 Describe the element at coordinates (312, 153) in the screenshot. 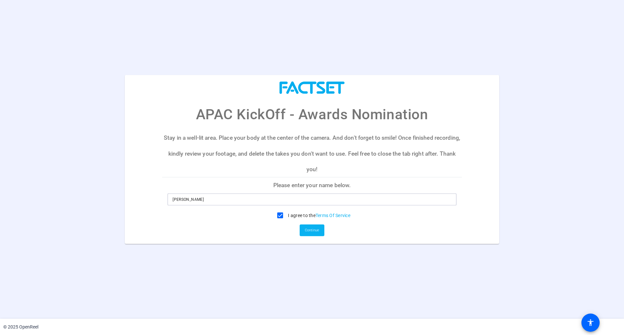

I see `p: Stay in a well-lit area. Place your body at the center of the camera. And don't forget to smile! ...` at that location.